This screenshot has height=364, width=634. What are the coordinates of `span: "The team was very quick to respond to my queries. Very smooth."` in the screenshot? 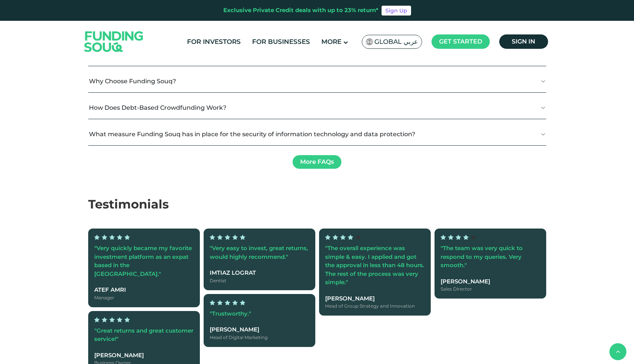 It's located at (482, 256).